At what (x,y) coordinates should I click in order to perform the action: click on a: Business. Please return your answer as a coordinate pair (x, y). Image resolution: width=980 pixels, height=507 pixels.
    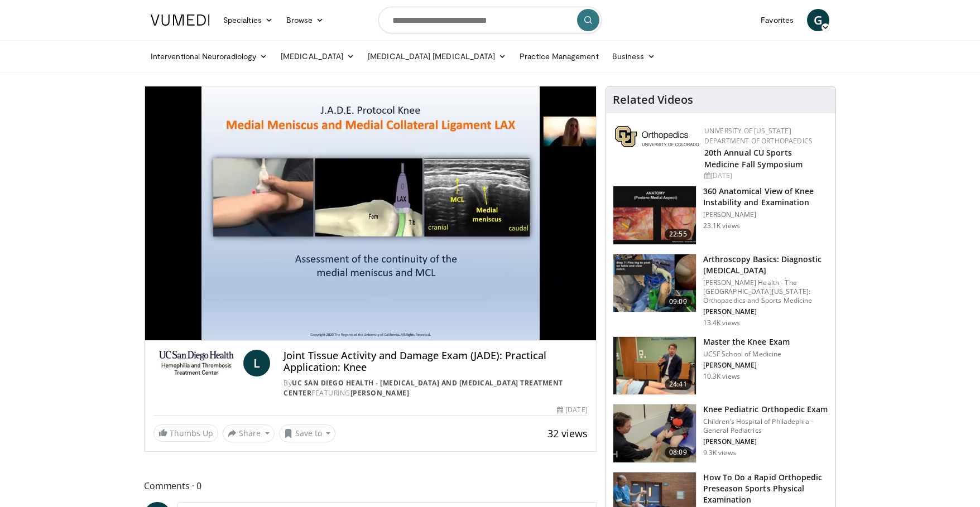
    Looking at the image, I should click on (634, 57).